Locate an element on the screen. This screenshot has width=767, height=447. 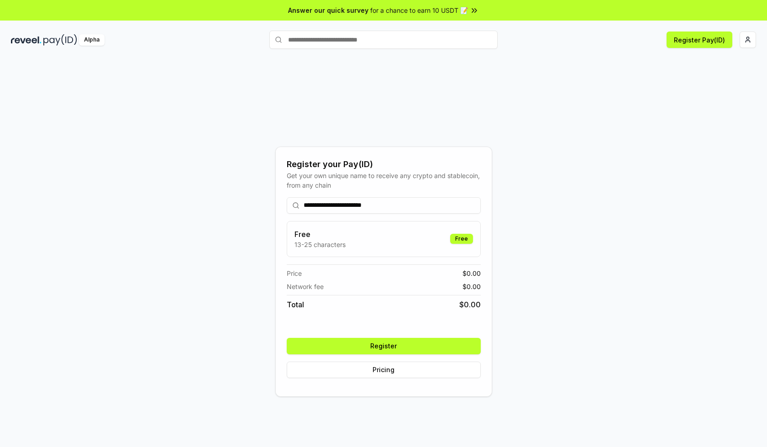
button: Register Pay(ID) is located at coordinates (700, 40).